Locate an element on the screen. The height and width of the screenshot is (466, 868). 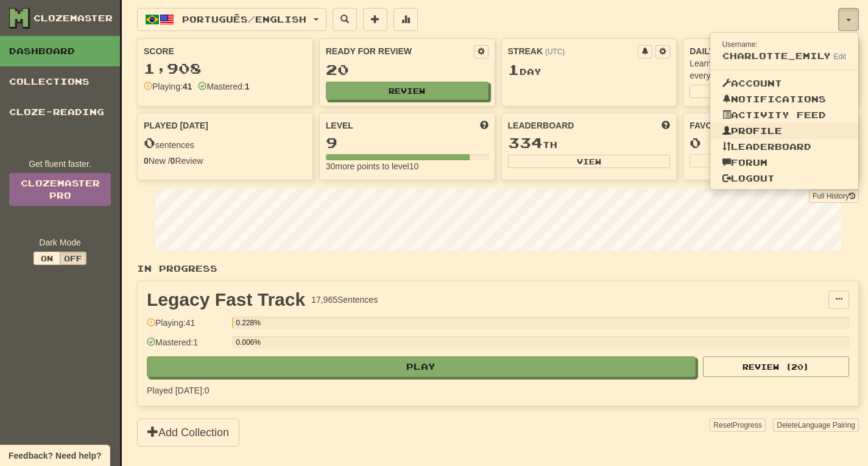
span: 0 is located at coordinates (149, 143).